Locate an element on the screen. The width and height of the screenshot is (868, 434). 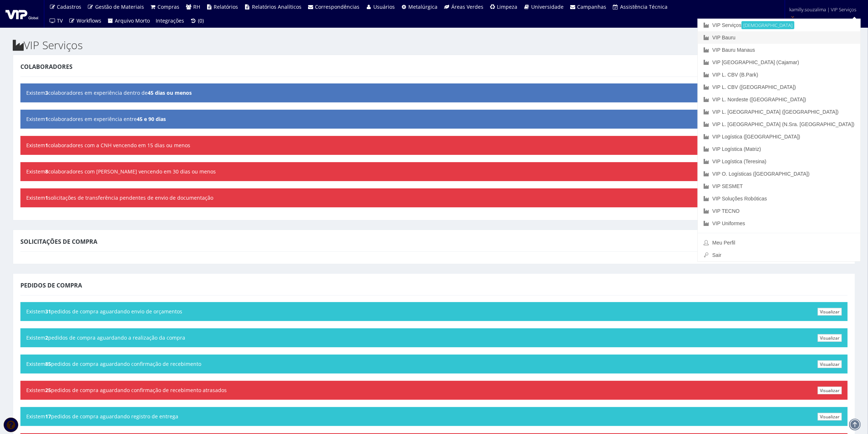
div: Existem pedidos de compra aguardando confirmação de recebimento is located at coordinates (434, 364).